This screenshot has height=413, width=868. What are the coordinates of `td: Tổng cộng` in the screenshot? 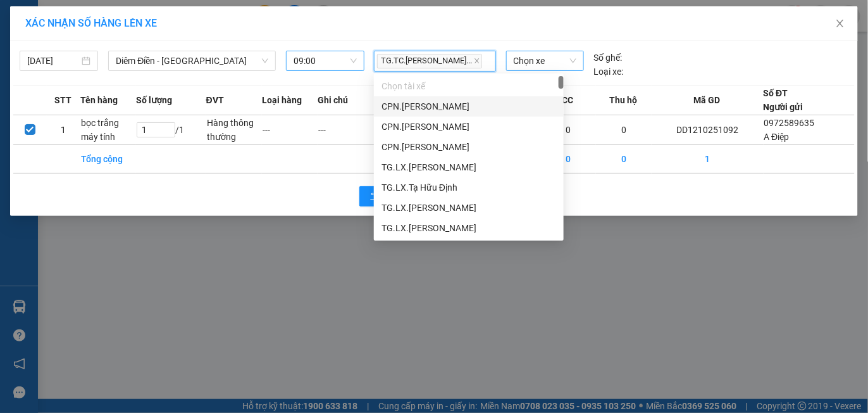 It's located at (108, 159).